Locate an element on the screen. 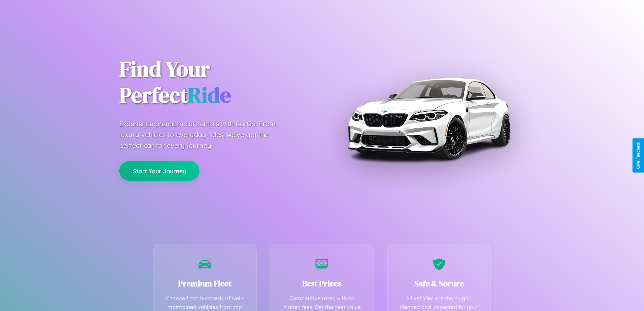 The height and width of the screenshot is (311, 644). div: Give Feedback is located at coordinates (638, 156).